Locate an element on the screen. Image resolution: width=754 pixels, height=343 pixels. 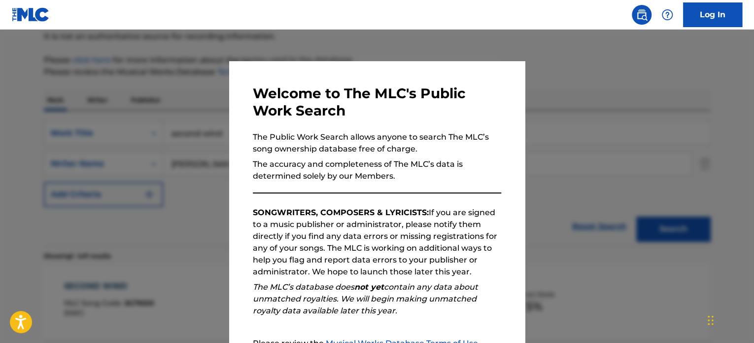
em: The MLC’s database does contain any data about unmatched royalties. We will begin making unmatche... is located at coordinates (365, 298).